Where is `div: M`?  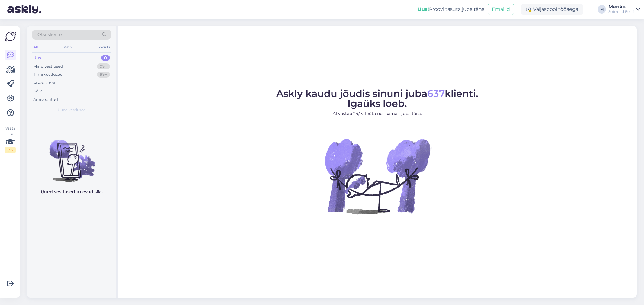
div: M is located at coordinates (602, 9).